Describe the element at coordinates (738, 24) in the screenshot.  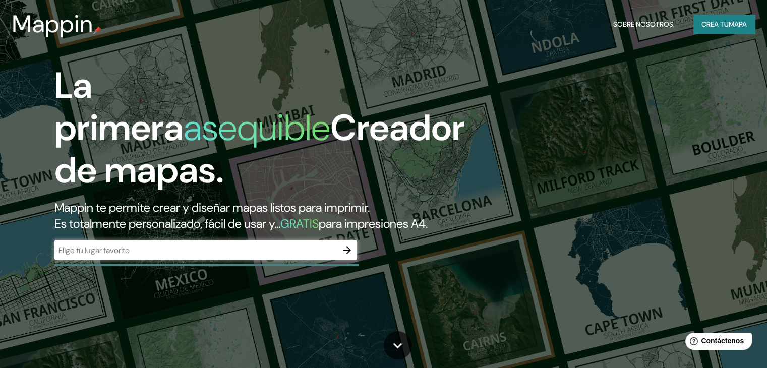
I see `font: mapa` at that location.